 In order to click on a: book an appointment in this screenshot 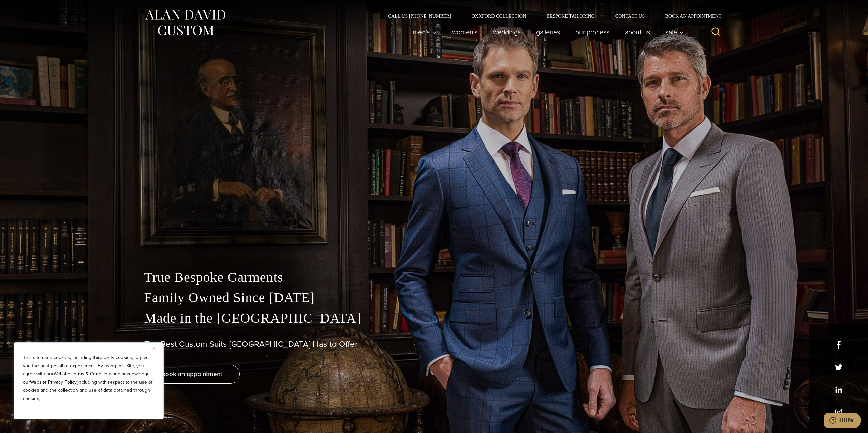, I will do `click(192, 374)`.